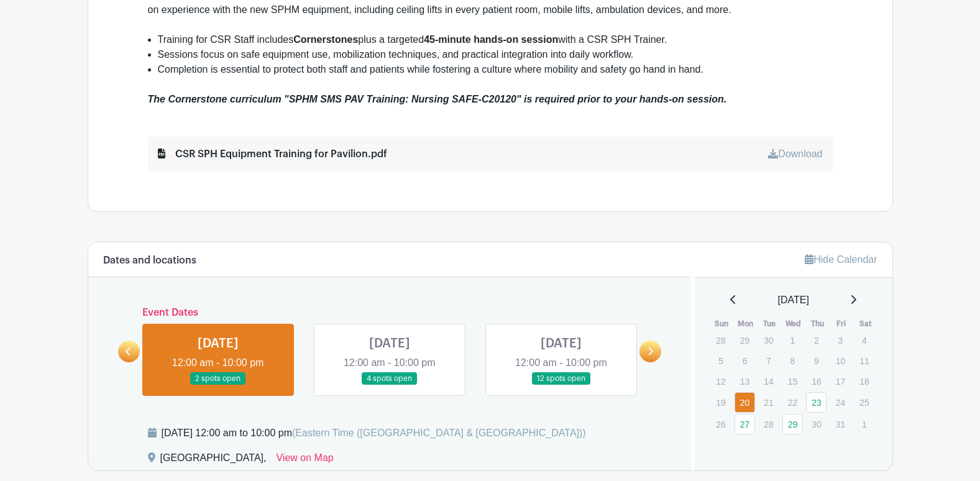 This screenshot has height=481, width=980. What do you see at coordinates (768, 402) in the screenshot?
I see `p: 21` at bounding box center [768, 402].